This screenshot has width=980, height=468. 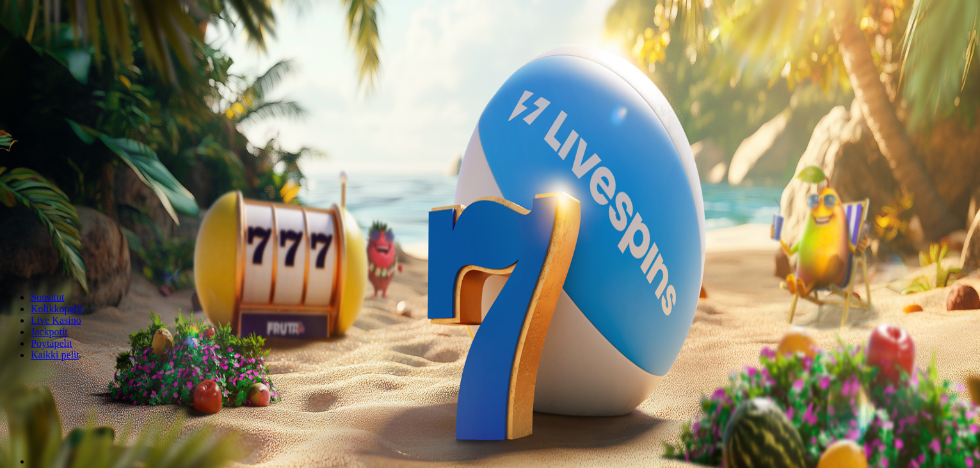 I want to click on a: Jackpotit, so click(x=50, y=331).